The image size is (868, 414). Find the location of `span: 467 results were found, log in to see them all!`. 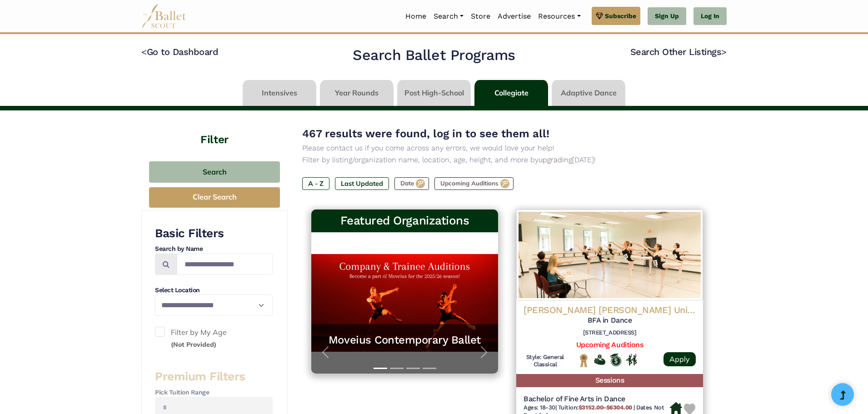

span: 467 results were found, log in to see them all! is located at coordinates (426, 133).